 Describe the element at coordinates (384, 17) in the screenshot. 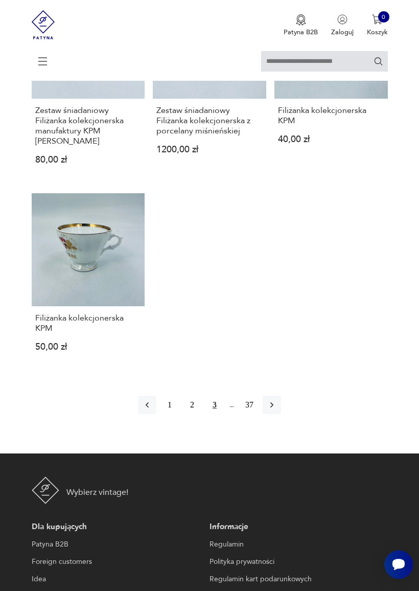

I see `div: 0` at that location.